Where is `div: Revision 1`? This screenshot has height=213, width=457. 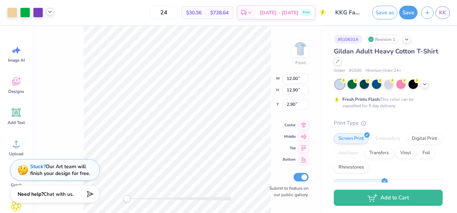 div: Revision 1 is located at coordinates (383, 39).